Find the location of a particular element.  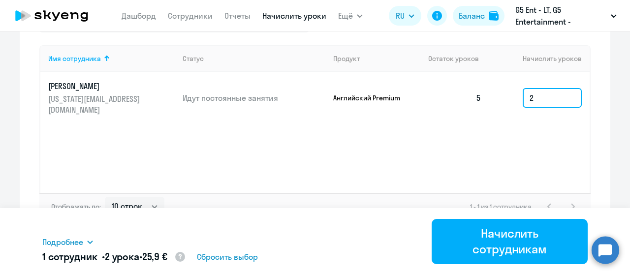

td: 5 is located at coordinates (455, 98).